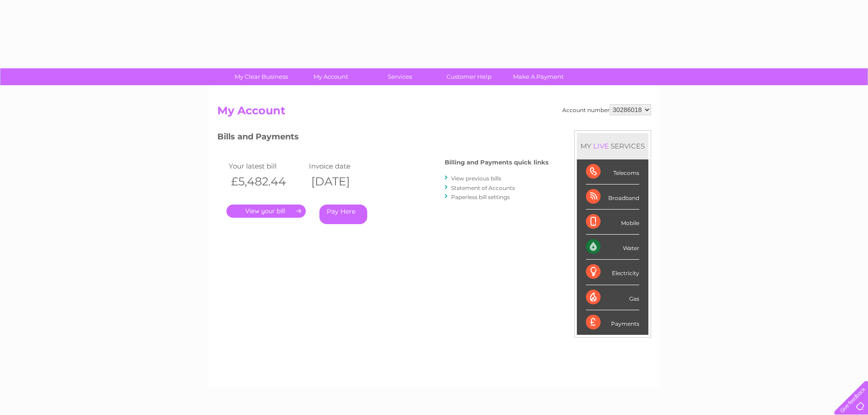  I want to click on h3: Bills and Payments, so click(383, 138).